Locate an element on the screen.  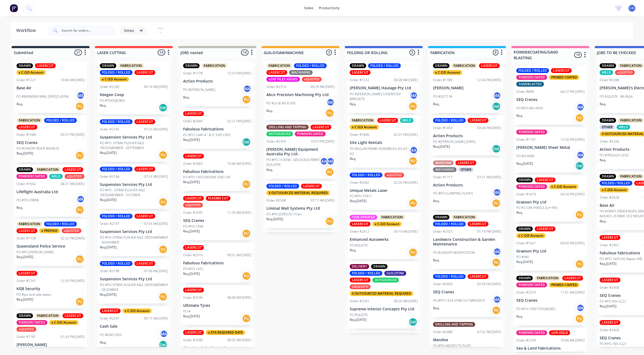
p: PO #QUOTE - BILINGA is located at coordinates (616, 96).